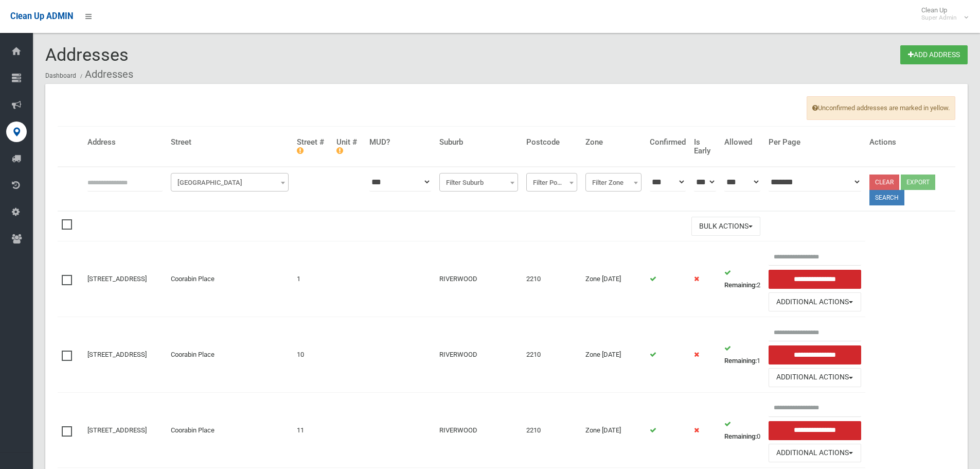  I want to click on span: Clean Up ADMIN, so click(42, 16).